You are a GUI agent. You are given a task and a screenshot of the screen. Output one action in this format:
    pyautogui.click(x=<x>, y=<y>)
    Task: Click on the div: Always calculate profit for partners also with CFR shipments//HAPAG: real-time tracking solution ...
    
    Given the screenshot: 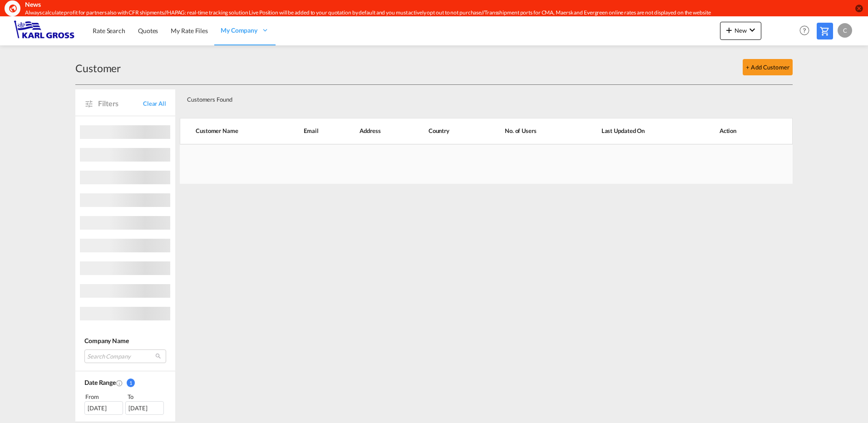 What is the action you would take?
    pyautogui.click(x=380, y=13)
    